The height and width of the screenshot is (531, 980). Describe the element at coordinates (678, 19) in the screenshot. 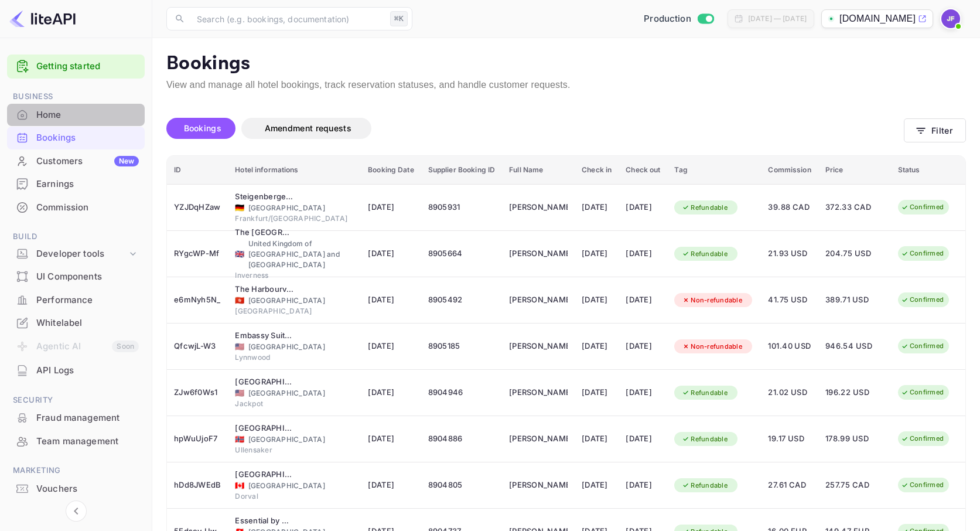

I see `div: Switch to Sandbox mode` at that location.